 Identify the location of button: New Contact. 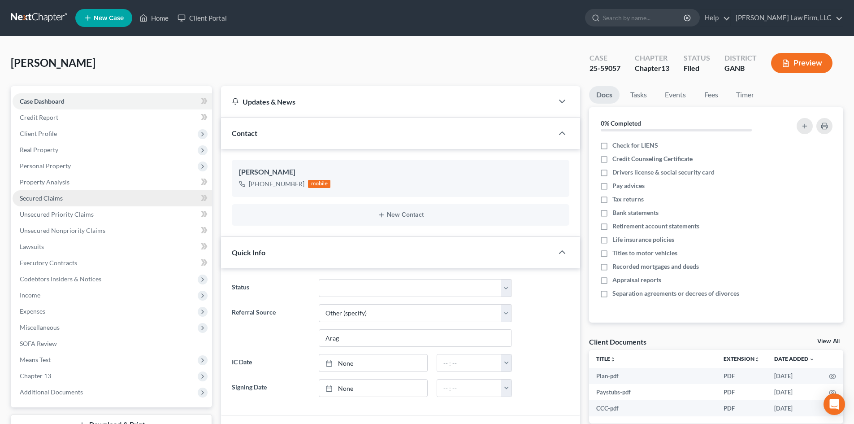
(400, 215).